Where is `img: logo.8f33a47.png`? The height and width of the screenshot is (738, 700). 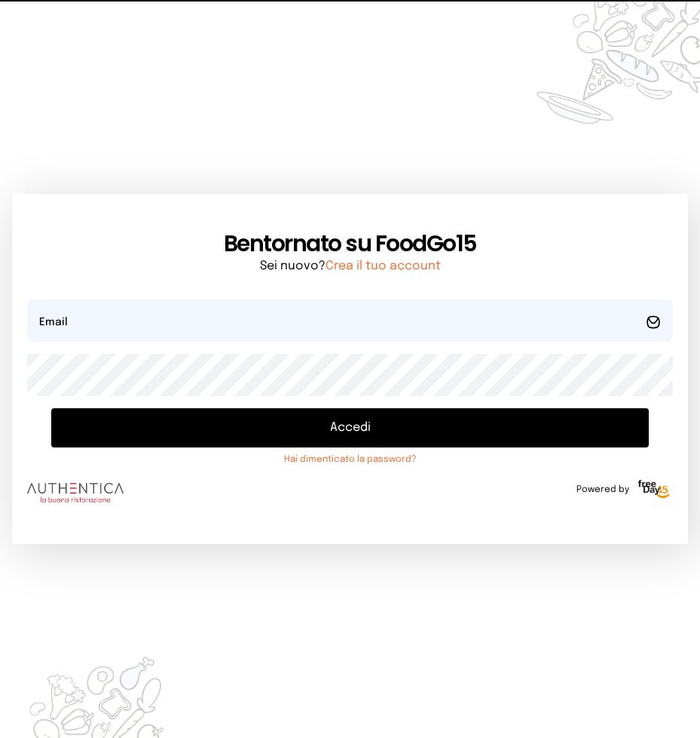
img: logo.8f33a47.png is located at coordinates (75, 492).